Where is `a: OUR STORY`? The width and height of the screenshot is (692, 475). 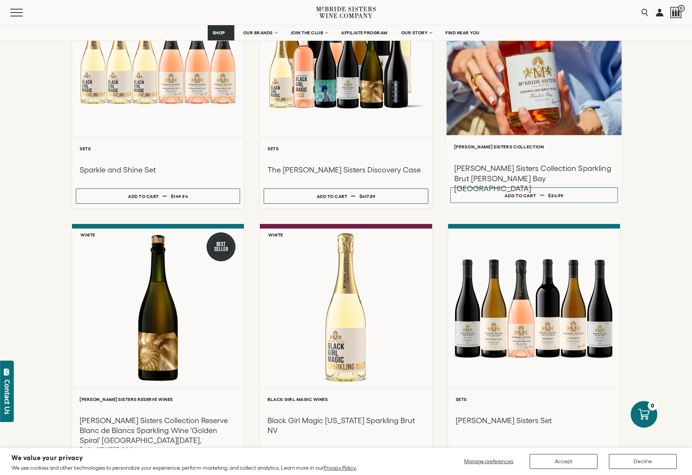 a: OUR STORY is located at coordinates (417, 33).